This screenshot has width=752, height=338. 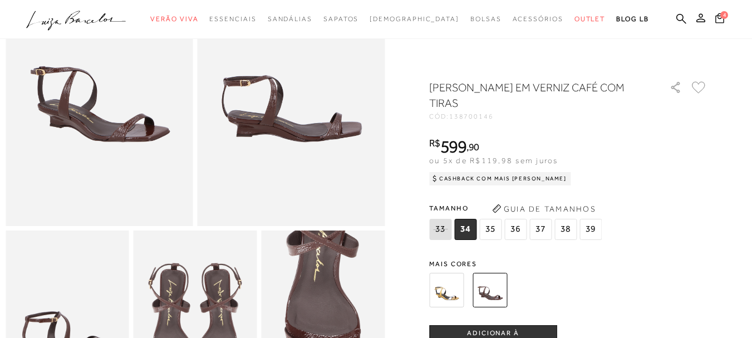 What do you see at coordinates (493, 160) in the screenshot?
I see `span: ou 5x de R$119,98 sem juros` at bounding box center [493, 160].